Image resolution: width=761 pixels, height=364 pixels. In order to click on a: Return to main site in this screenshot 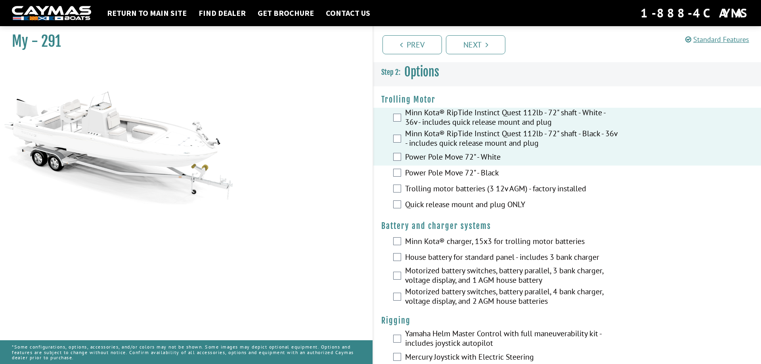, I will do `click(147, 13)`.